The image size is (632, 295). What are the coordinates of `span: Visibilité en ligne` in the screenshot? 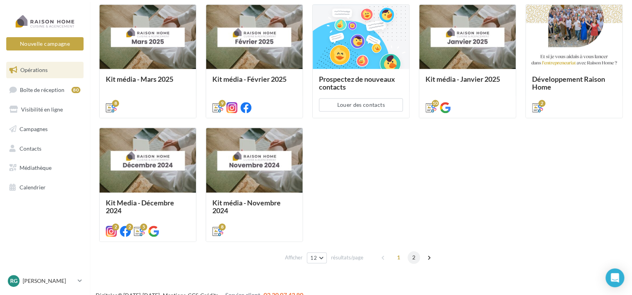 It's located at (42, 109).